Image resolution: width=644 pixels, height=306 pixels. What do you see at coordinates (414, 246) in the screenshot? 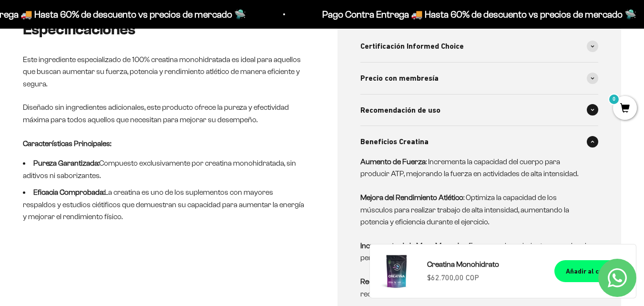
I see `strong: Incremento de la Masa Muscular` at bounding box center [414, 246].